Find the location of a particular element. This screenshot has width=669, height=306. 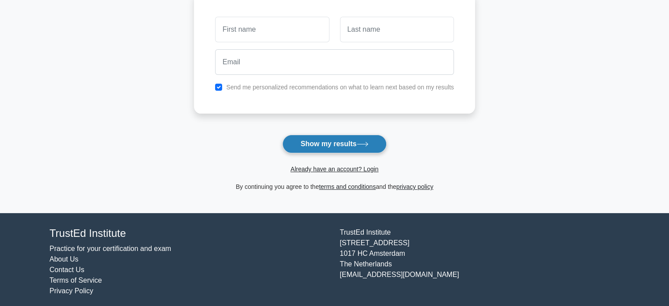

a: Contact Us is located at coordinates (67, 269).